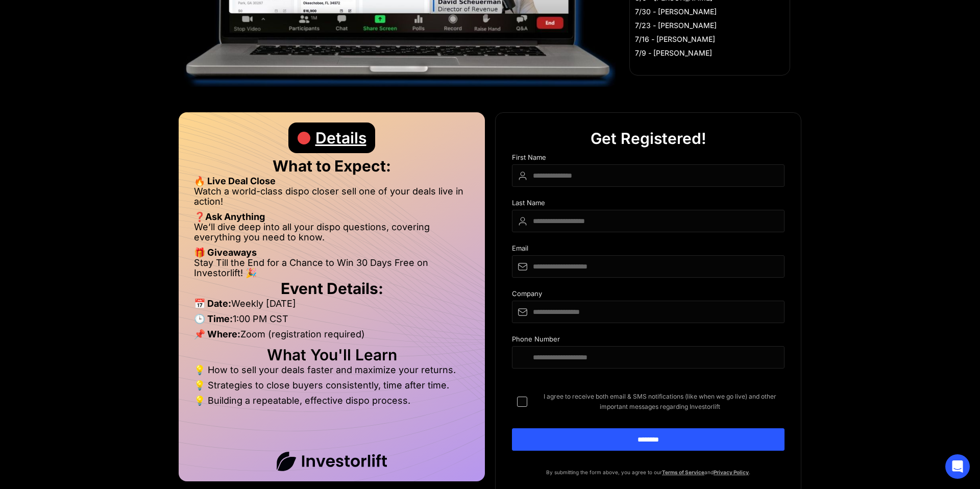  I want to click on form: DIspo Day Main Form, so click(648, 310).